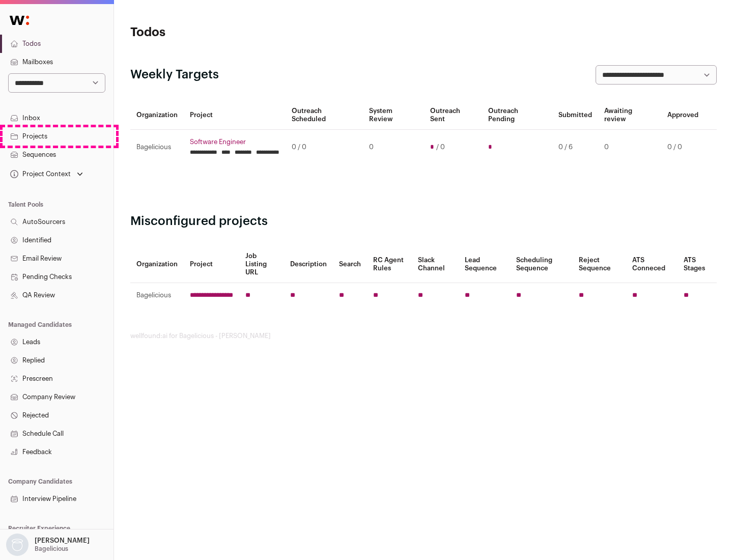 This screenshot has height=560, width=733. Describe the element at coordinates (441, 147) in the screenshot. I see `span: / 0` at that location.